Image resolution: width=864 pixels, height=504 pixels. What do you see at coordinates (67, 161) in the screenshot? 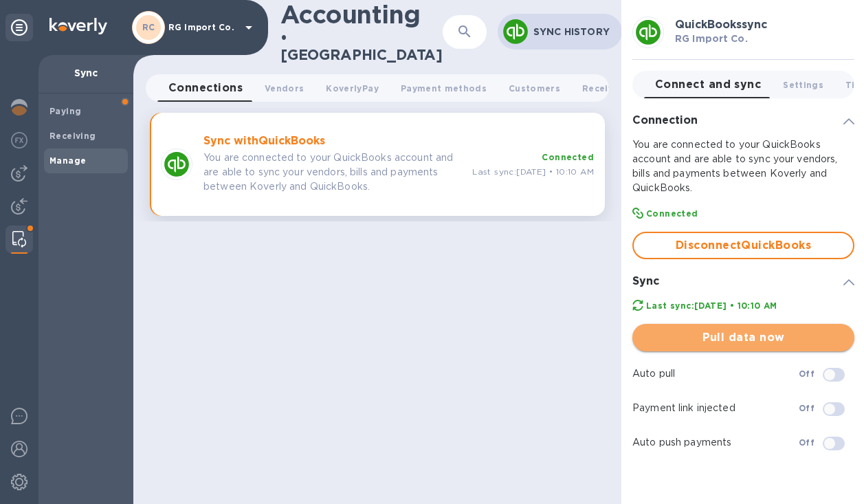
I see `b: Manage` at bounding box center [67, 161].